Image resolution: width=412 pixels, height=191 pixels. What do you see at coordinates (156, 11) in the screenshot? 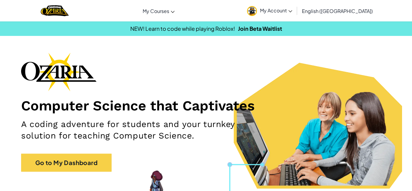
I see `span: My Courses` at bounding box center [156, 11].